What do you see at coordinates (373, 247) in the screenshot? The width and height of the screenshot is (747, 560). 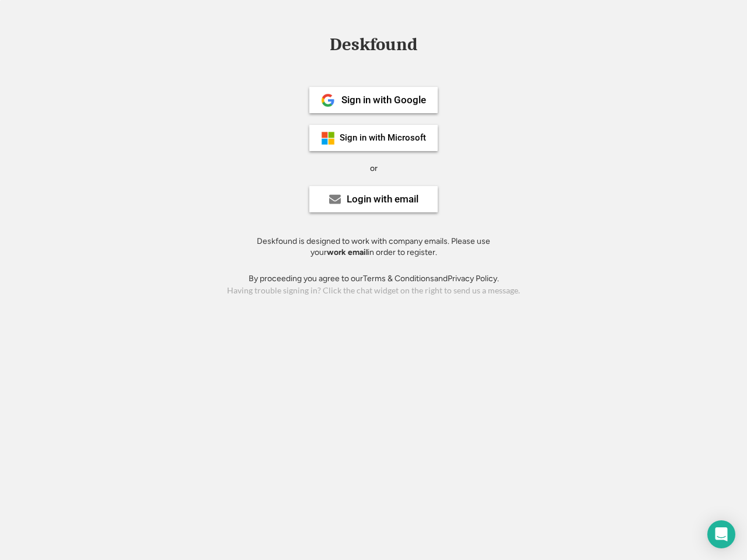 I see `div: Deskfound is designed to work with company emails. Please use your in order to register.` at bounding box center [373, 247].